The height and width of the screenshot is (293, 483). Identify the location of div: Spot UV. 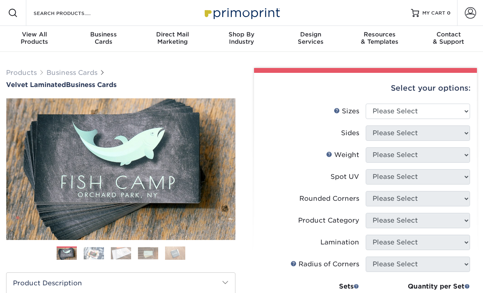
(345, 177).